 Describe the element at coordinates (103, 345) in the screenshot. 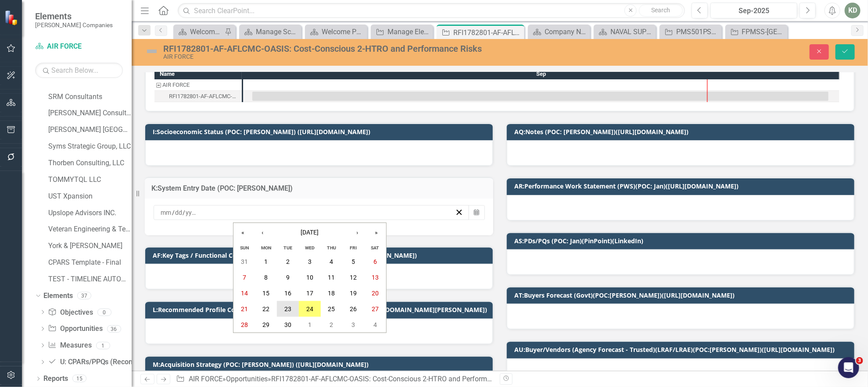

I see `div: 1` at that location.